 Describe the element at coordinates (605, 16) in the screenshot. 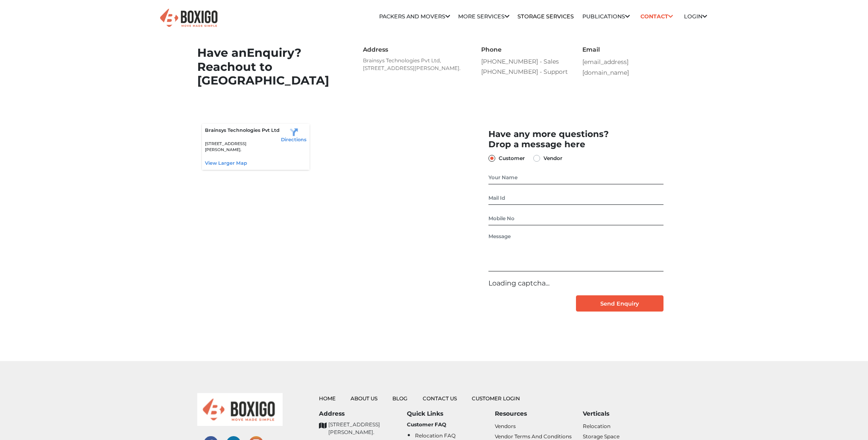

I see `a: Publications` at that location.